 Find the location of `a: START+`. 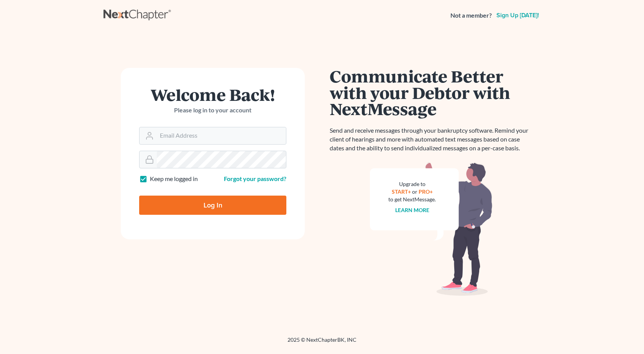

a: START+ is located at coordinates (402, 191).